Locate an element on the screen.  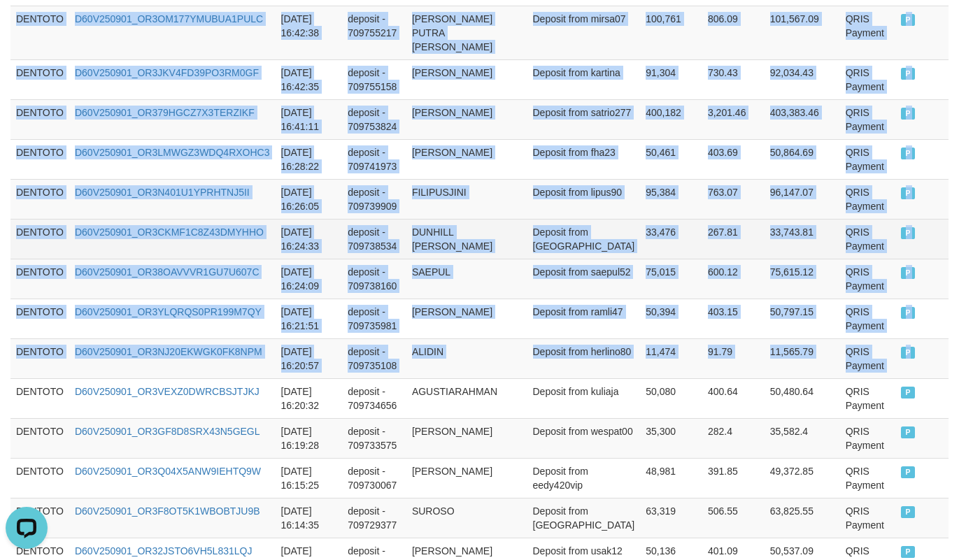
td: deposit - 709738160 is located at coordinates (374, 278).